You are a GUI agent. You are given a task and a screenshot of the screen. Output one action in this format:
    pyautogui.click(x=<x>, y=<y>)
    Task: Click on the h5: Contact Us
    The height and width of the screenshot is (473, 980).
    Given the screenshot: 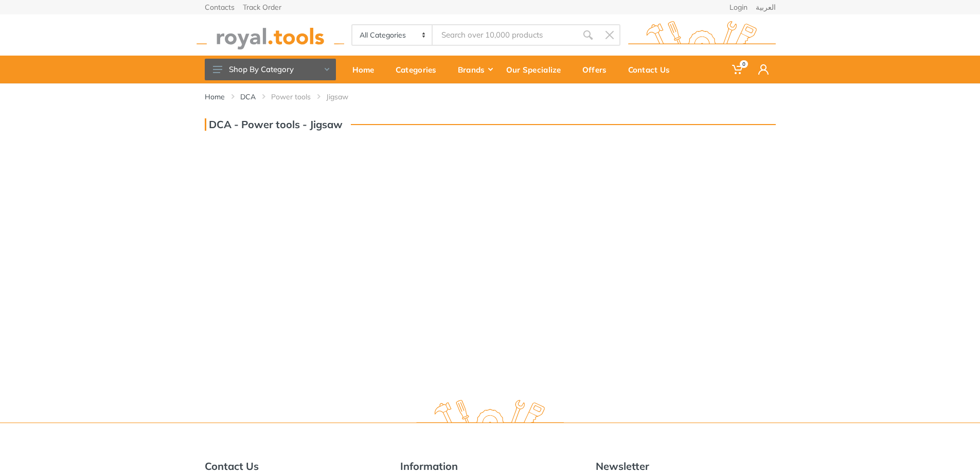 What is the action you would take?
    pyautogui.click(x=295, y=467)
    